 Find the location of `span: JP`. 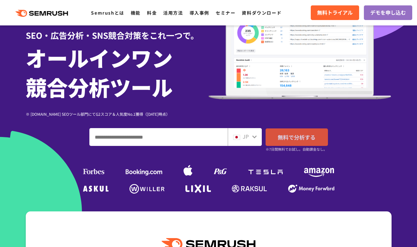

span: JP is located at coordinates (246, 136).